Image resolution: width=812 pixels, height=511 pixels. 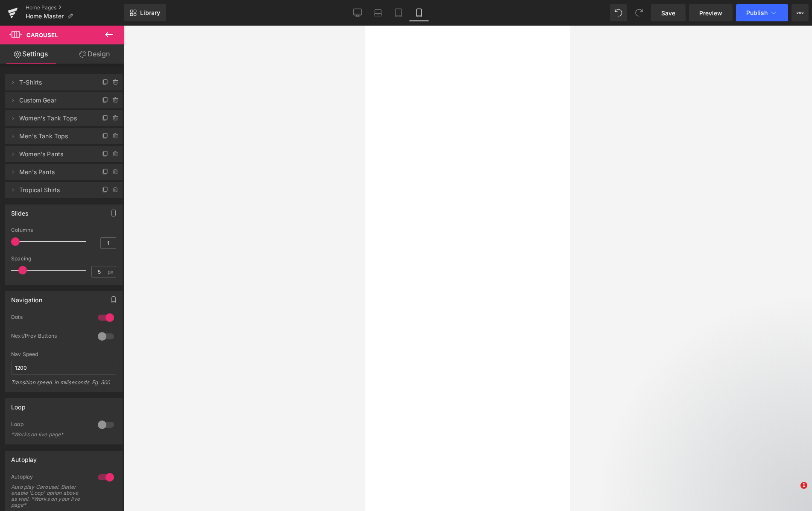 What do you see at coordinates (50, 496) in the screenshot?
I see `div: Auto play Carousel. Better enable 'Loop' option above as well. *Works on your live page*` at bounding box center [50, 496].